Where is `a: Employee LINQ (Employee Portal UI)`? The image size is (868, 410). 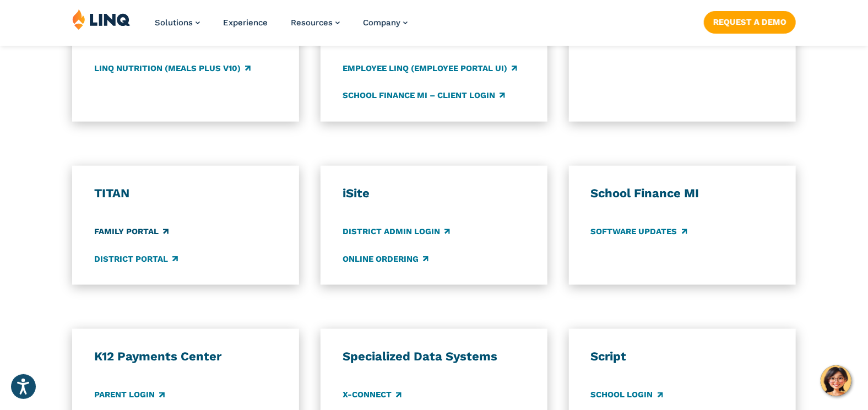
a: Employee LINQ (Employee Portal UI) is located at coordinates (430, 68).